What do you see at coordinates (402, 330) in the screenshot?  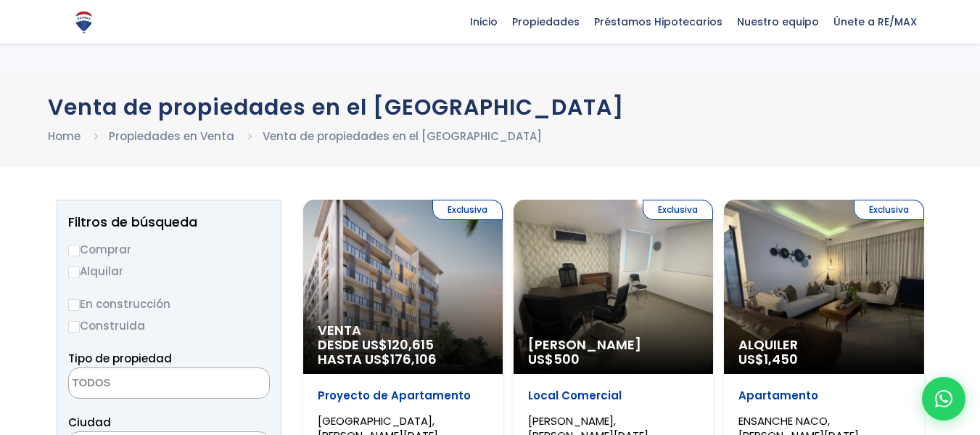 I see `span: Venta` at bounding box center [402, 330].